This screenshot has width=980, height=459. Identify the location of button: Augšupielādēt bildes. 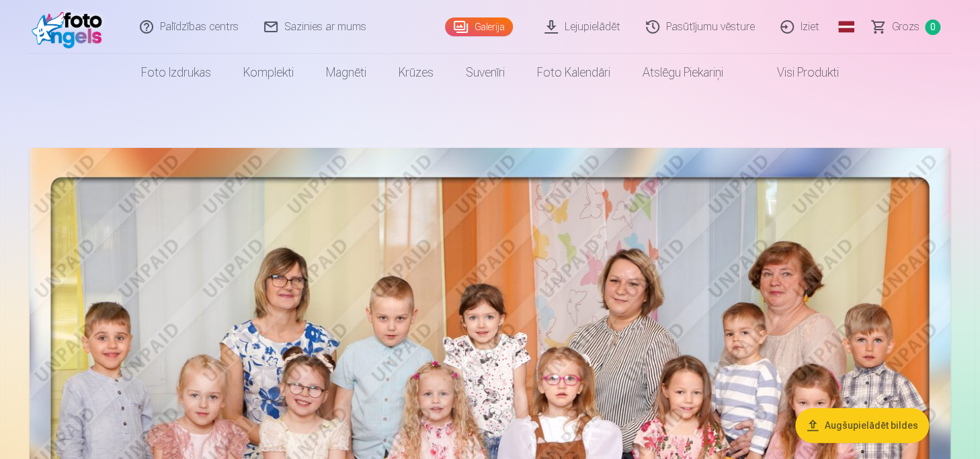
(862, 426).